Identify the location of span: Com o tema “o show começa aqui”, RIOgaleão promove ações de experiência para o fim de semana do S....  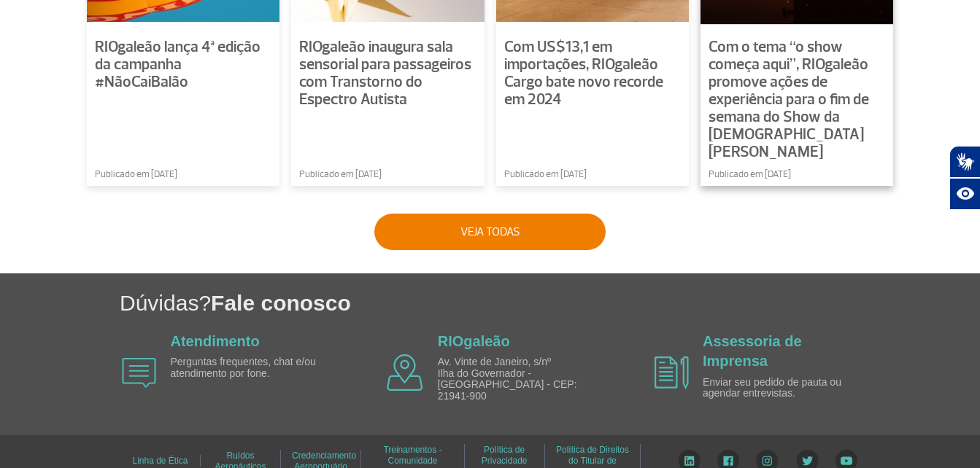
(789, 100).